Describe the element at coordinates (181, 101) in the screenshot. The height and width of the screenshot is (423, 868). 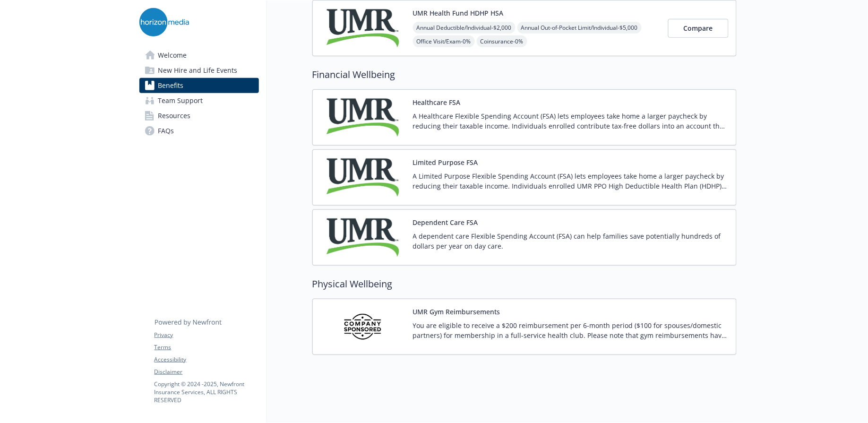
I see `span: Team Support` at that location.